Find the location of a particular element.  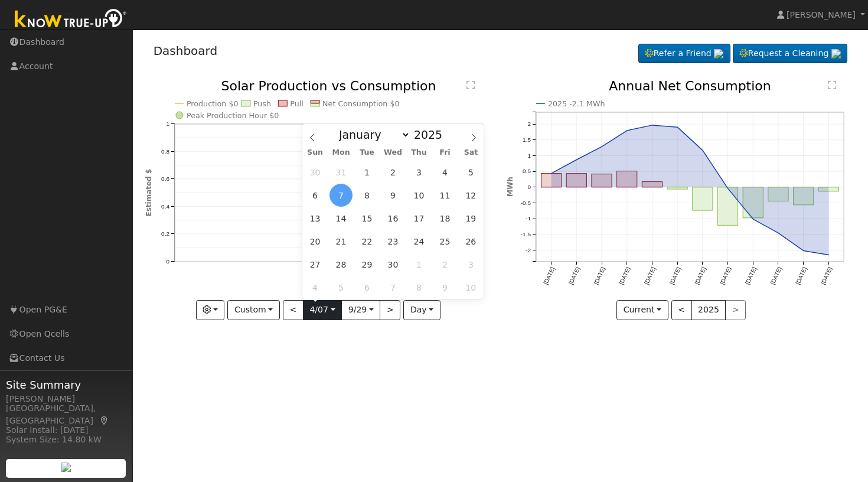

a: Map is located at coordinates (105, 421).